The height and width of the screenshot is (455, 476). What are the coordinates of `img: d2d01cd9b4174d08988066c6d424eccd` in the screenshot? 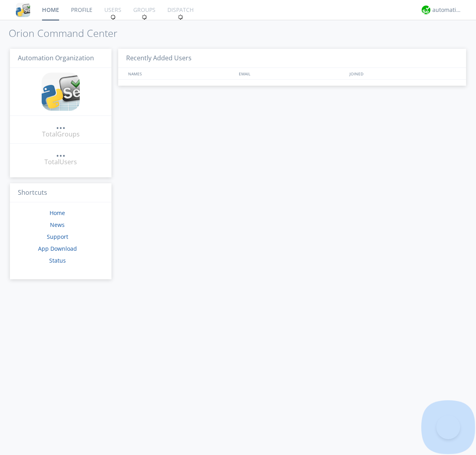 It's located at (426, 10).